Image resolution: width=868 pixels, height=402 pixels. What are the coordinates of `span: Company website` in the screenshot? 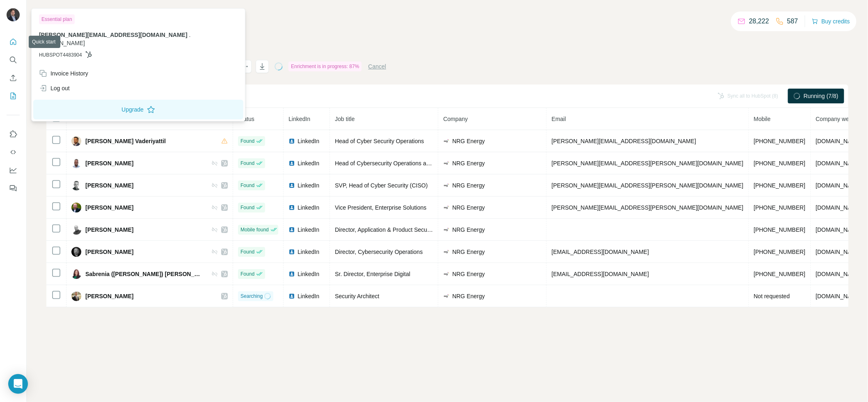 It's located at (838, 119).